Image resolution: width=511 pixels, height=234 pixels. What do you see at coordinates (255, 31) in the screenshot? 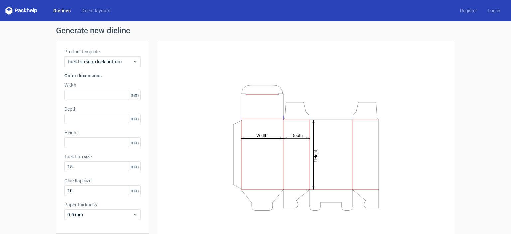
I see `h1: Generate new dieline` at bounding box center [255, 31].